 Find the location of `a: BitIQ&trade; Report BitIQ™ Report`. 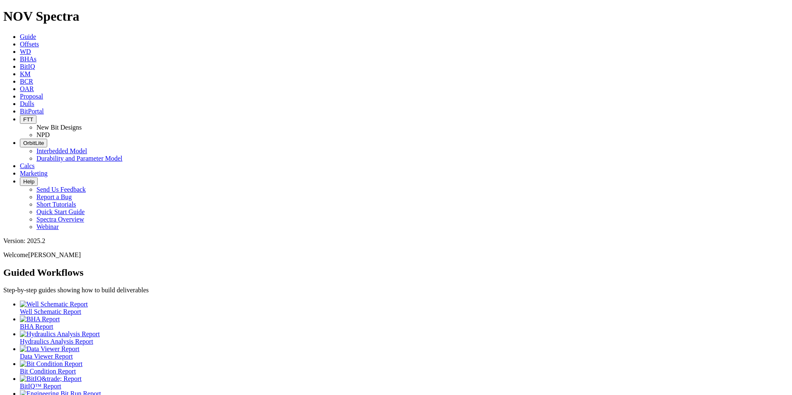

a: BitIQ&trade; Report BitIQ™ Report is located at coordinates (404, 382).